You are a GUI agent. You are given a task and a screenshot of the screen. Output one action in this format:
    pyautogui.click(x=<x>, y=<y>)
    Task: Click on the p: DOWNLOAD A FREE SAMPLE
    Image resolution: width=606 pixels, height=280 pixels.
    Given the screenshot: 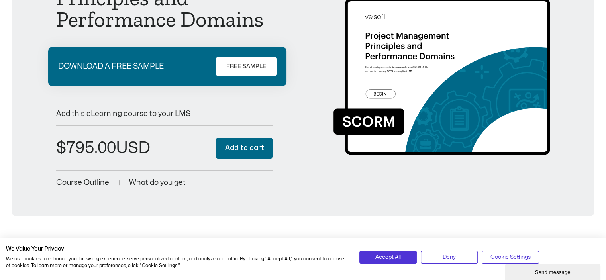 What is the action you would take?
    pyautogui.click(x=111, y=66)
    